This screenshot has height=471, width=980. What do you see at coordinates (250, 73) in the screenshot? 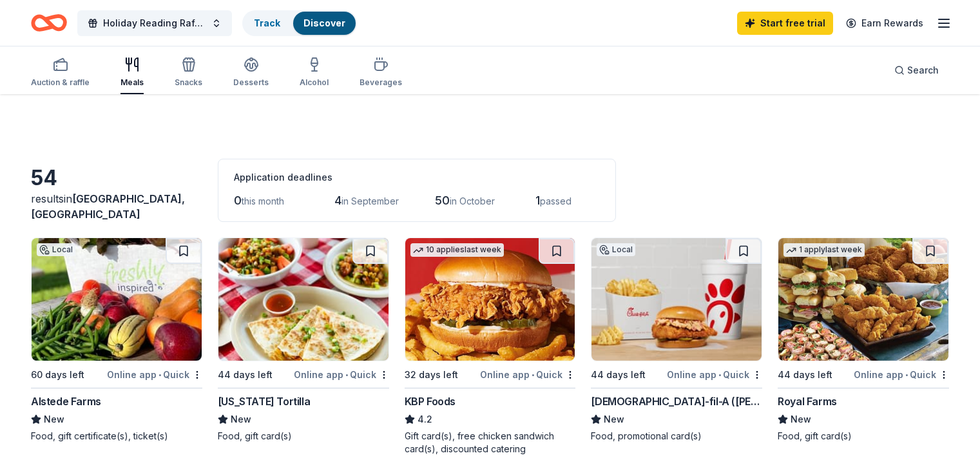
I see `button: Desserts` at bounding box center [250, 73].